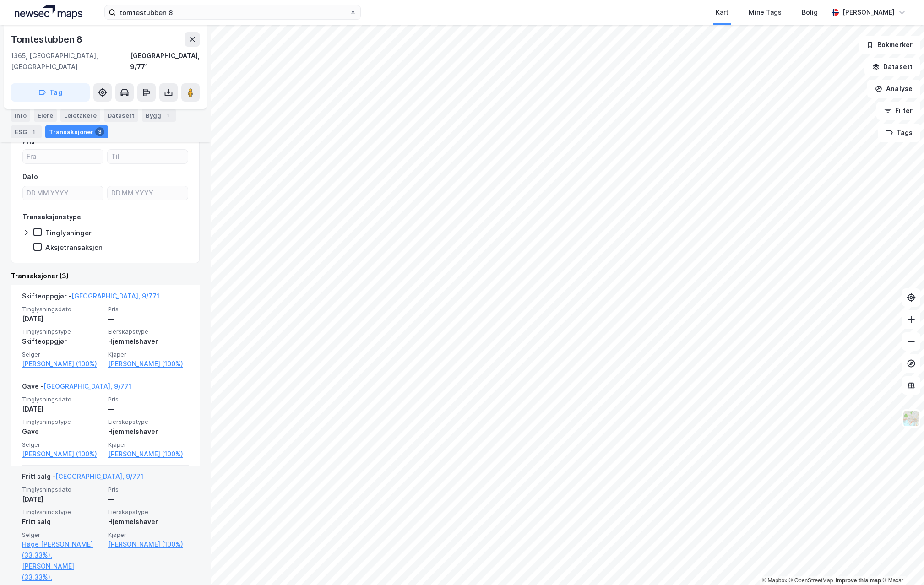 This screenshot has height=585, width=924. Describe the element at coordinates (774, 580) in the screenshot. I see `a: Mapbox` at that location.